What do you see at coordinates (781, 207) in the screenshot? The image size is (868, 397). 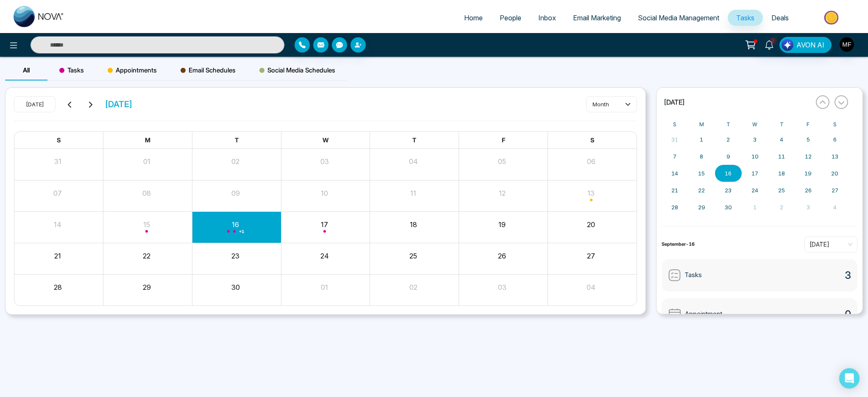 I see `button: October 2, 2025` at bounding box center [781, 207].